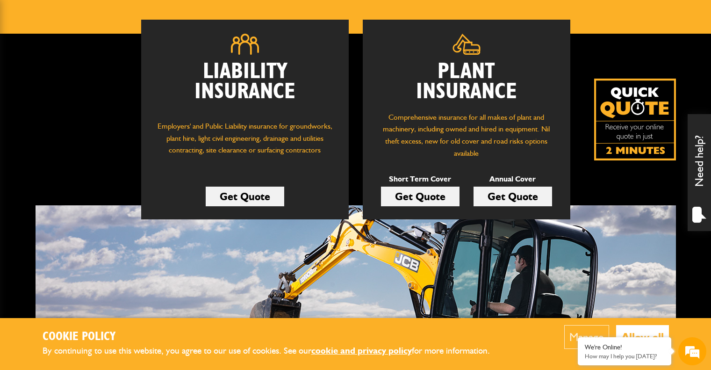  I want to click on button: Manage, so click(587, 337).